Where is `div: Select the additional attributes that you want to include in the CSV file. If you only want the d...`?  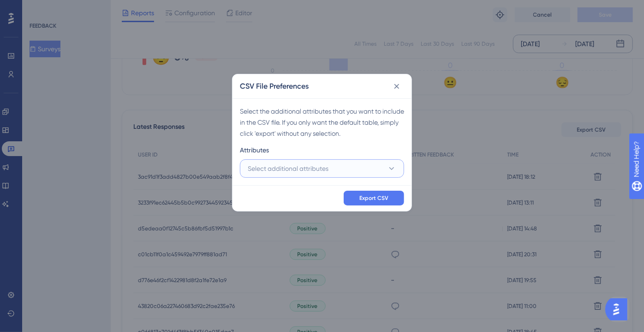 div: Select the additional attributes that you want to include in the CSV file. If you only want the d... is located at coordinates (322, 122).